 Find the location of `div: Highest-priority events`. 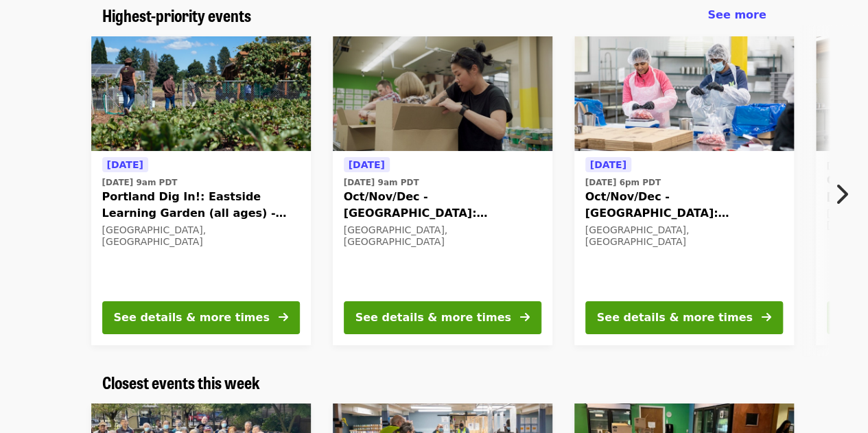

div: Highest-priority events is located at coordinates (434, 15).